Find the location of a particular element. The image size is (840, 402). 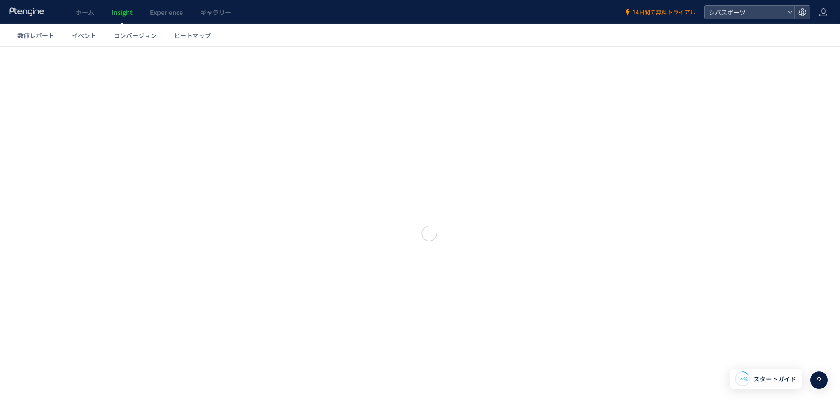

span: スタートガイド is located at coordinates (775, 379).